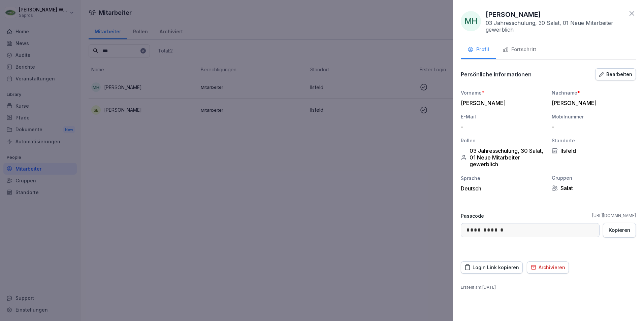 This screenshot has height=321, width=644. I want to click on div: Ilsfeld, so click(594, 151).